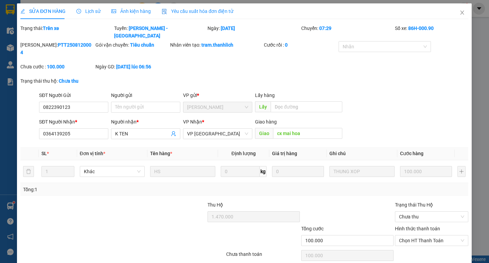 This screenshot has height=263, width=489. Describe the element at coordinates (218, 134) in the screenshot. I see `span: VP Đà Lạt` at that location.